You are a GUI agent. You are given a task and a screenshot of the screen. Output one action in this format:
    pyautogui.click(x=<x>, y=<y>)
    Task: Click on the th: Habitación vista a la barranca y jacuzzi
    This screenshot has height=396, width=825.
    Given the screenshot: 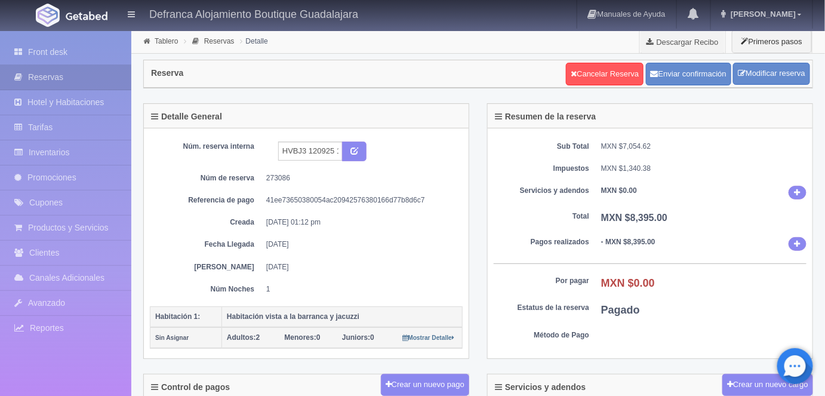 What is the action you would take?
    pyautogui.click(x=342, y=317)
    